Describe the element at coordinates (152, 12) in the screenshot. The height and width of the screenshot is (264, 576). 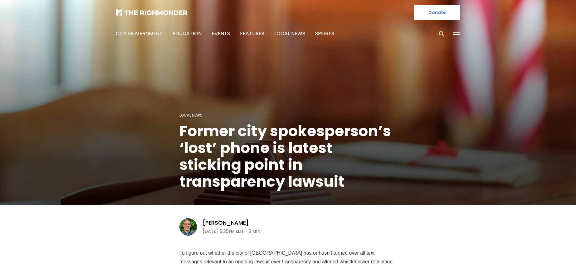
I see `img: The Richmonder` at that location.